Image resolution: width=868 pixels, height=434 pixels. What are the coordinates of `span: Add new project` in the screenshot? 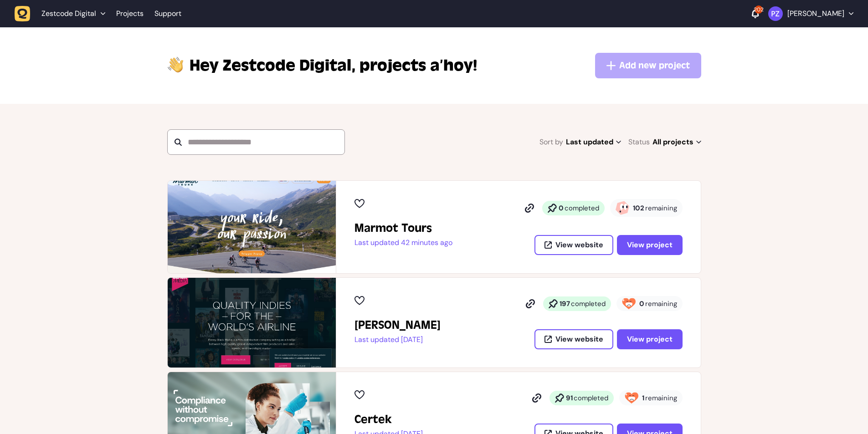 It's located at (654, 66).